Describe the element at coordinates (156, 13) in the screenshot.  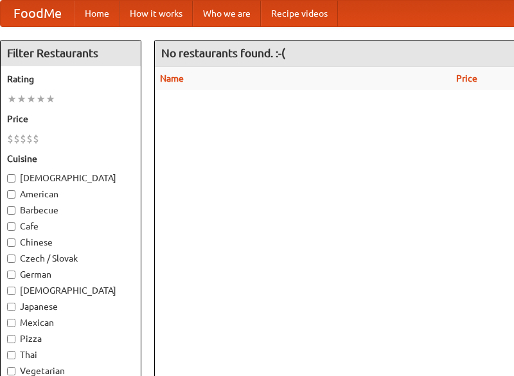
I see `a: How it works` at that location.